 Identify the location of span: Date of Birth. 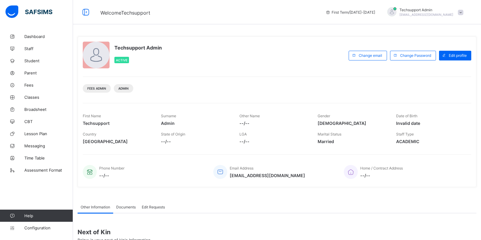
(407, 116).